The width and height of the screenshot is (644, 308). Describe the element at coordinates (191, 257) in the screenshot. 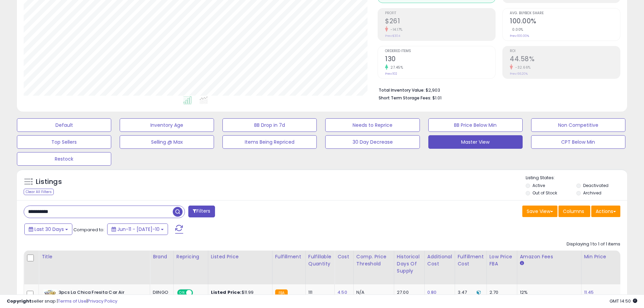

I see `div: Repricing` at that location.